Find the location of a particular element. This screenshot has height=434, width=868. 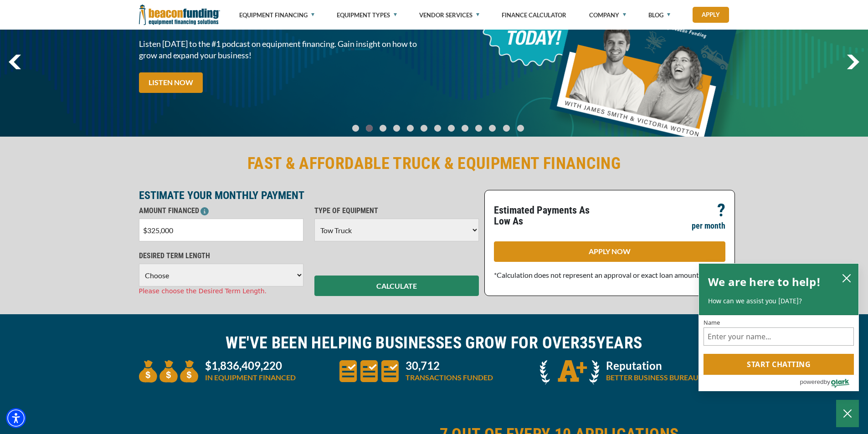

a: Apply is located at coordinates (711, 15).